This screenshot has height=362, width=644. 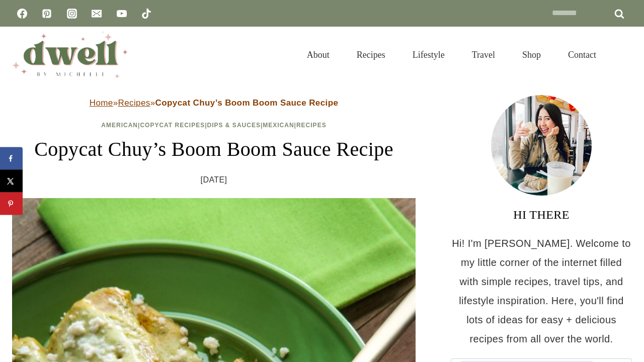 What do you see at coordinates (278, 125) in the screenshot?
I see `a: Mexican` at bounding box center [278, 125].